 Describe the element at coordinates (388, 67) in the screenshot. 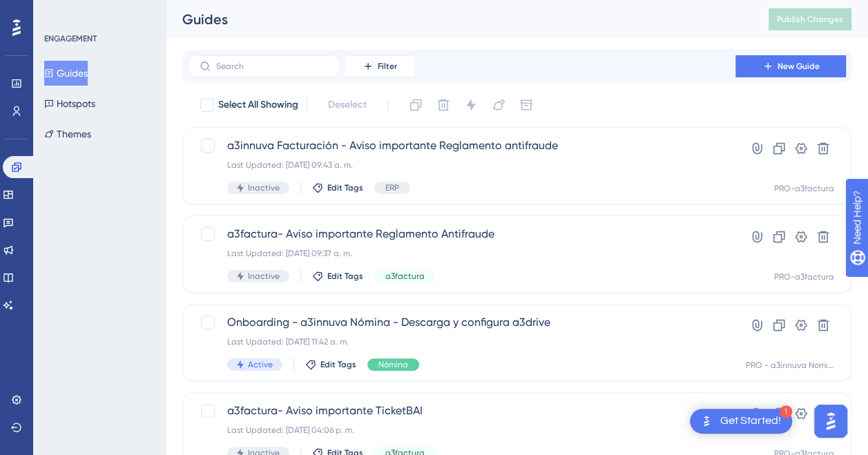

I see `span: Filter` at that location.